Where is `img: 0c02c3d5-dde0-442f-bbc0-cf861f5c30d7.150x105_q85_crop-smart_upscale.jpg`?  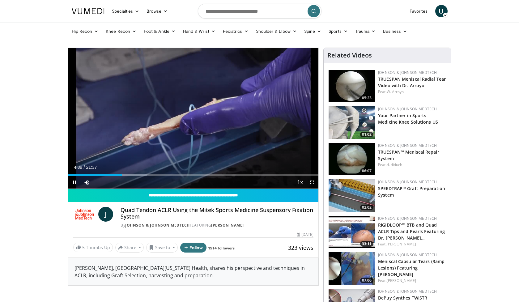 img: 0c02c3d5-dde0-442f-bbc0-cf861f5c30d7.150x105_q85_crop-smart_upscale.jpg is located at coordinates (352, 269).